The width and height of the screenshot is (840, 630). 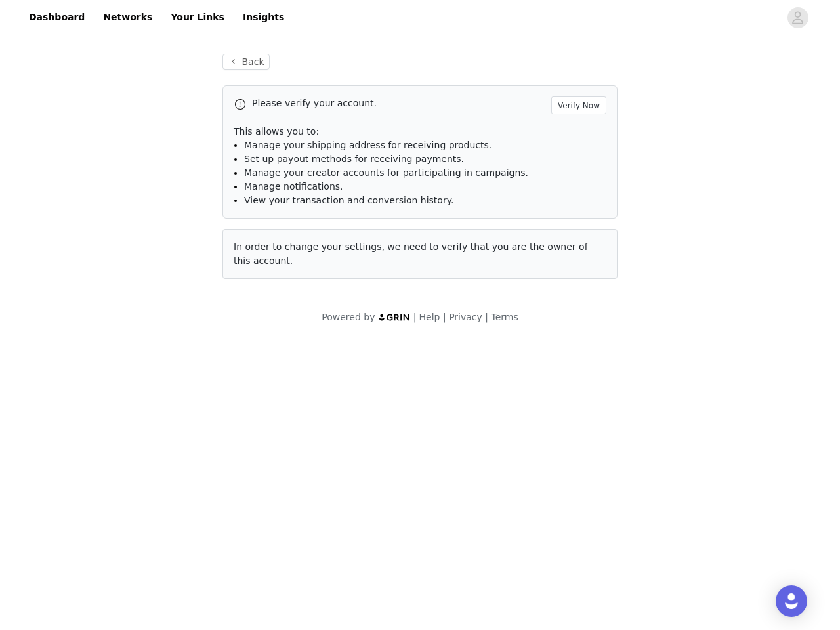 What do you see at coordinates (367, 145) in the screenshot?
I see `span: Manage your shipping address for receiving products.` at bounding box center [367, 145].